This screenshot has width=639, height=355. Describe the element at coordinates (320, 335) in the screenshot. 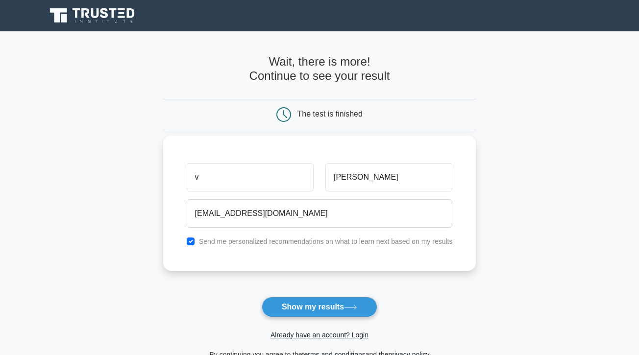

I see `a: Already have an account? Login` at that location.